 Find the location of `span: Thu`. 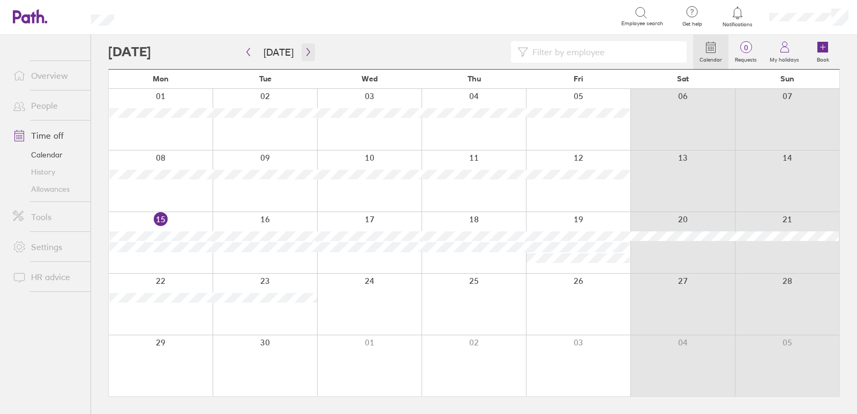

span: Thu is located at coordinates (474, 79).